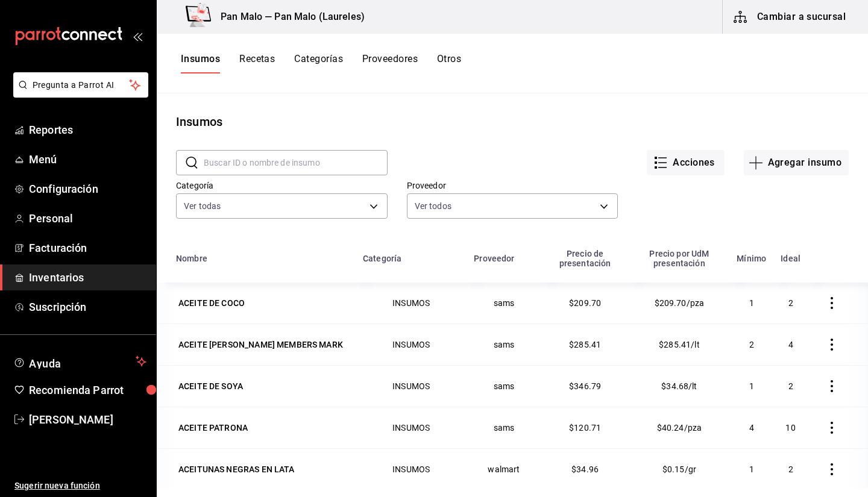  What do you see at coordinates (679, 303) in the screenshot?
I see `span: $209.70/pza` at bounding box center [679, 303].